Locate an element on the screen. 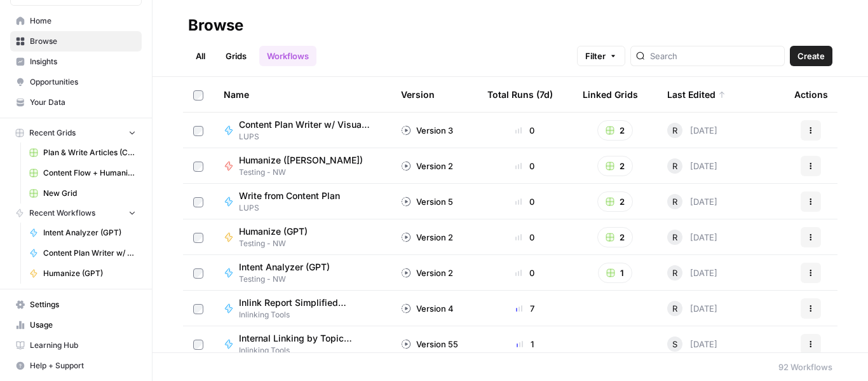  span: Home is located at coordinates (83, 21).